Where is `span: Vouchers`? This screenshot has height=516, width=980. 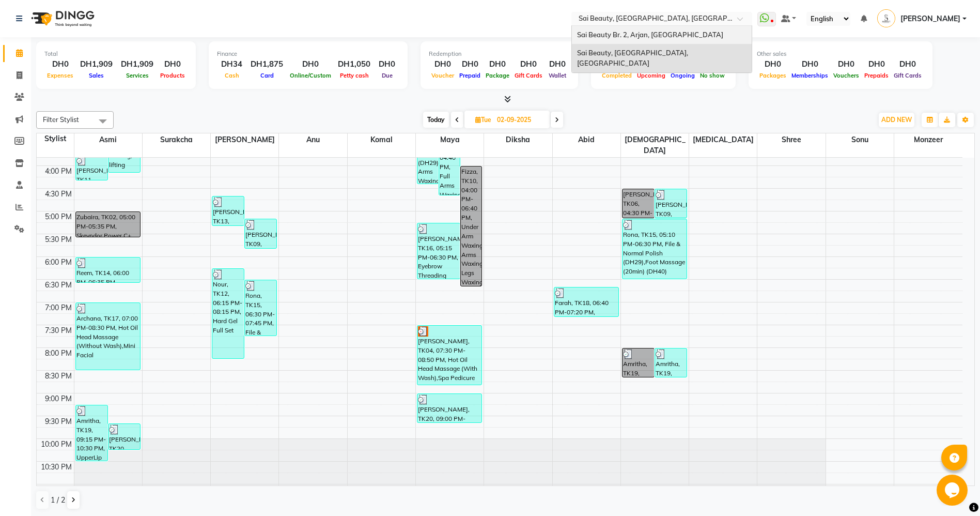
span: Vouchers is located at coordinates (846, 75).